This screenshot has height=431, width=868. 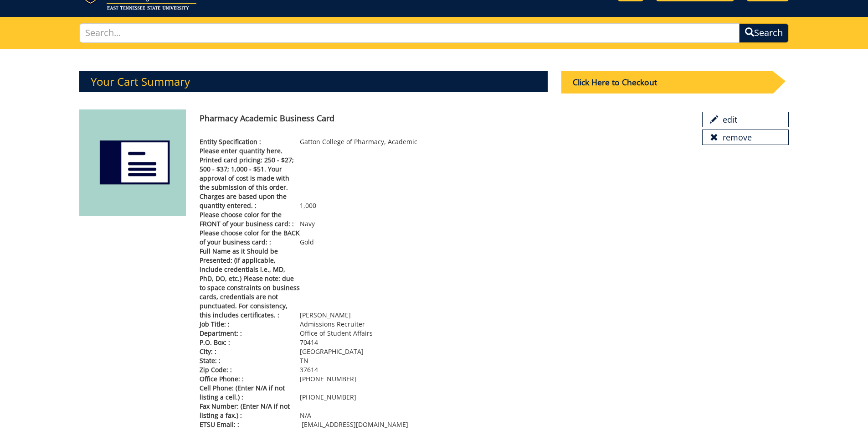 What do you see at coordinates (343, 411) in the screenshot?
I see `p: N/A` at bounding box center [343, 411].